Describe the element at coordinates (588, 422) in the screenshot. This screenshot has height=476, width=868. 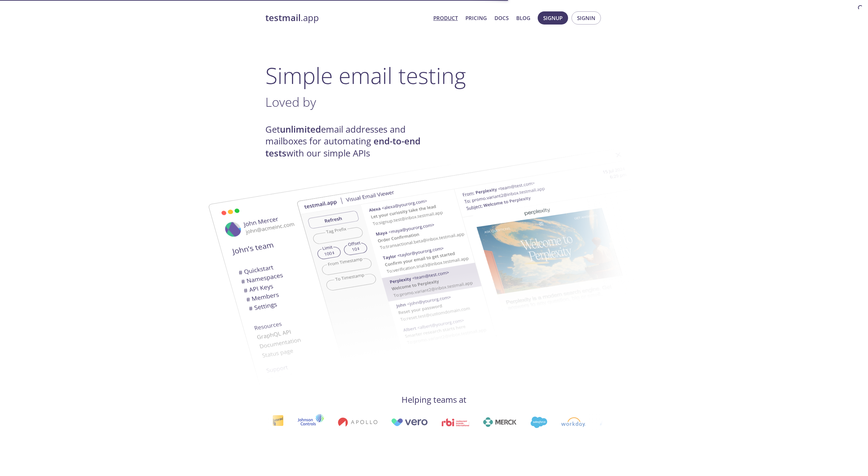
I see `img: pbs` at that location.